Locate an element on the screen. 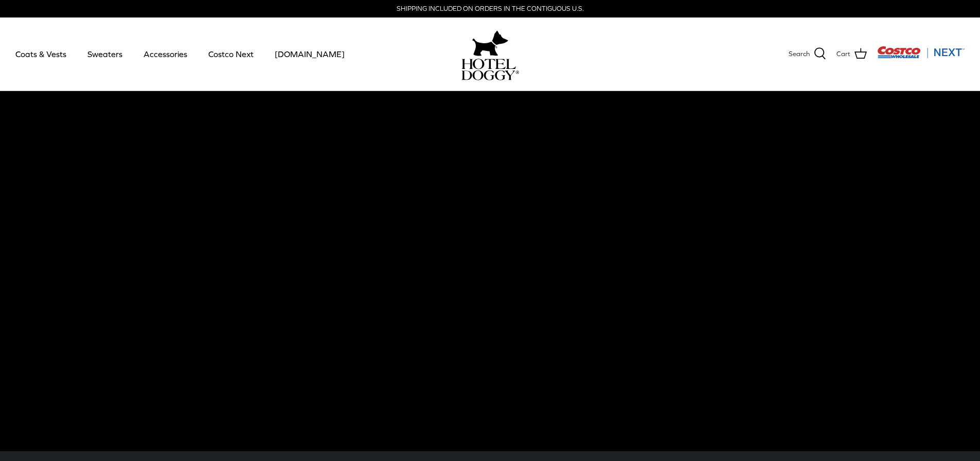 The width and height of the screenshot is (980, 461). a: Coats & Vests is located at coordinates (40, 54).